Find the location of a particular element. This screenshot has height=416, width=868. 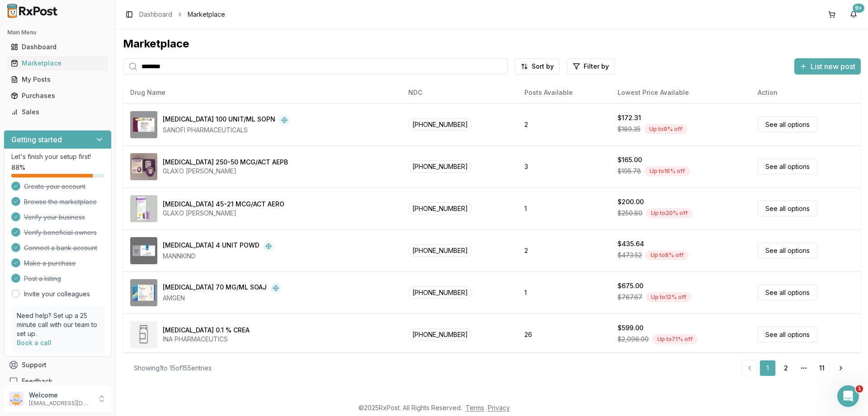

th: Lowest Price Available is located at coordinates (681, 93).